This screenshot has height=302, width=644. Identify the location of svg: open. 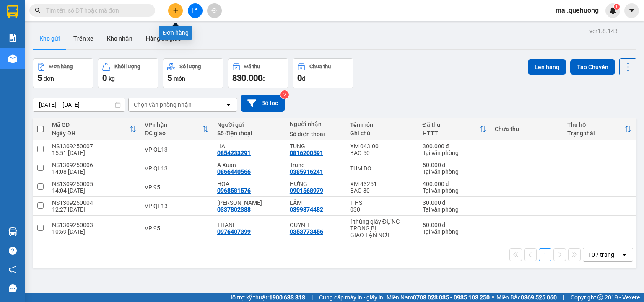
(229, 105).